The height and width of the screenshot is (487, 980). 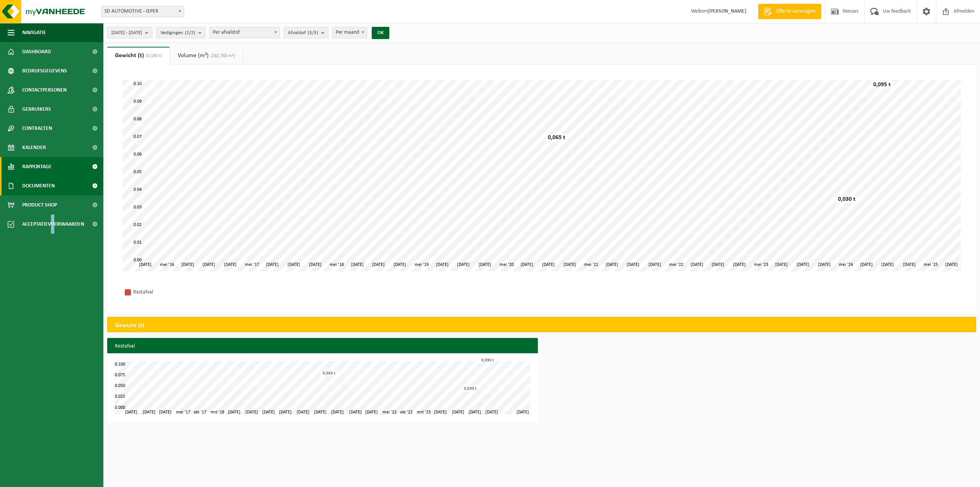 What do you see at coordinates (54, 224) in the screenshot?
I see `span: Acceptatievoorwaarden` at bounding box center [54, 224].